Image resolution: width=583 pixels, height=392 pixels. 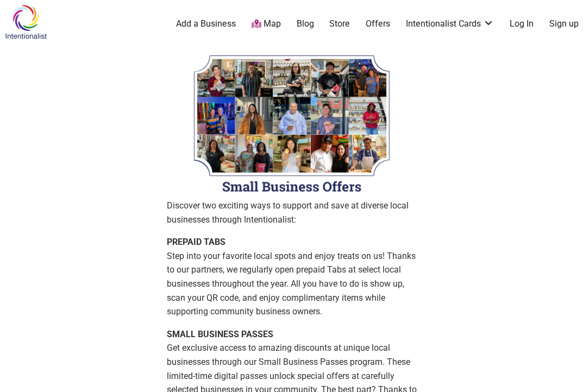 I want to click on strong: PREPAID TABS, so click(x=196, y=242).